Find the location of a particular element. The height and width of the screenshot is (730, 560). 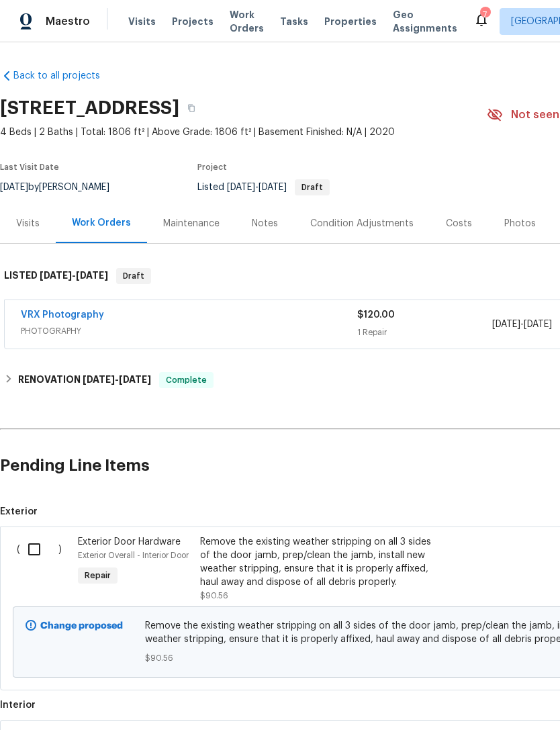

div: Photos is located at coordinates (520, 224).